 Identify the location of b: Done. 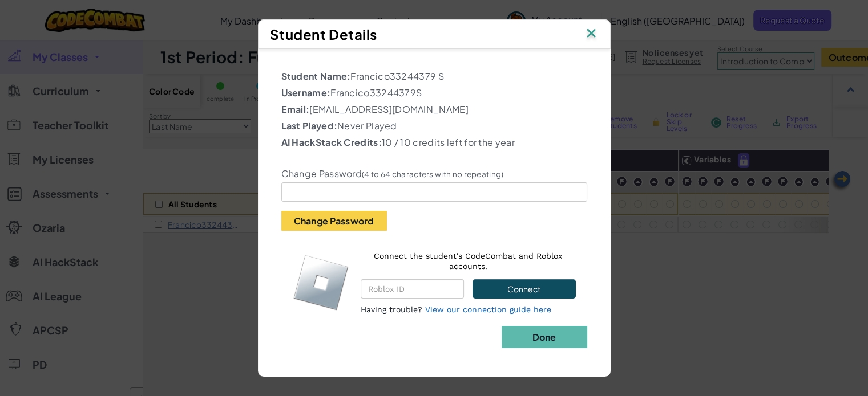
(543, 337).